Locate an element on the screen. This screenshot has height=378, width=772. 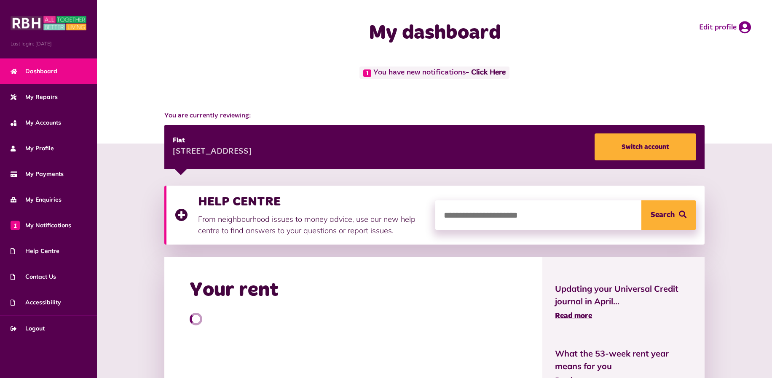
a: - Click Here is located at coordinates (485, 73).